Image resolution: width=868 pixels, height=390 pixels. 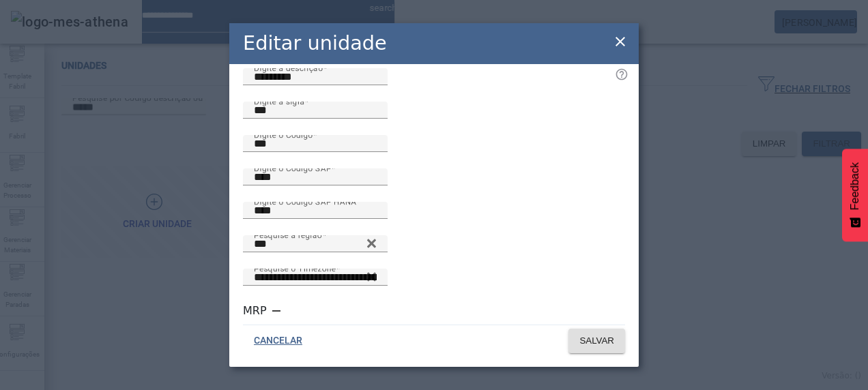 What do you see at coordinates (278, 341) in the screenshot?
I see `span: CANCELAR` at bounding box center [278, 341].